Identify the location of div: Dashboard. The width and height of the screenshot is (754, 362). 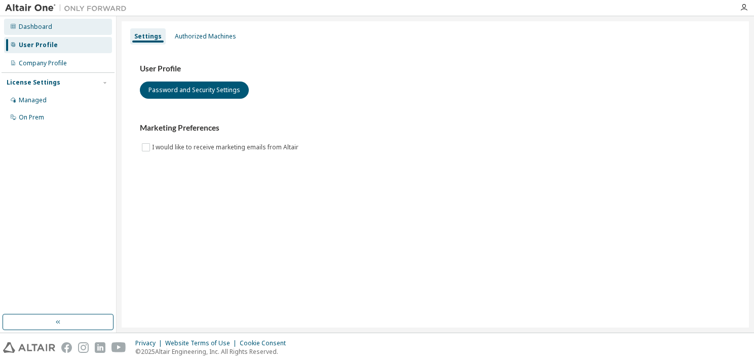
(35, 27).